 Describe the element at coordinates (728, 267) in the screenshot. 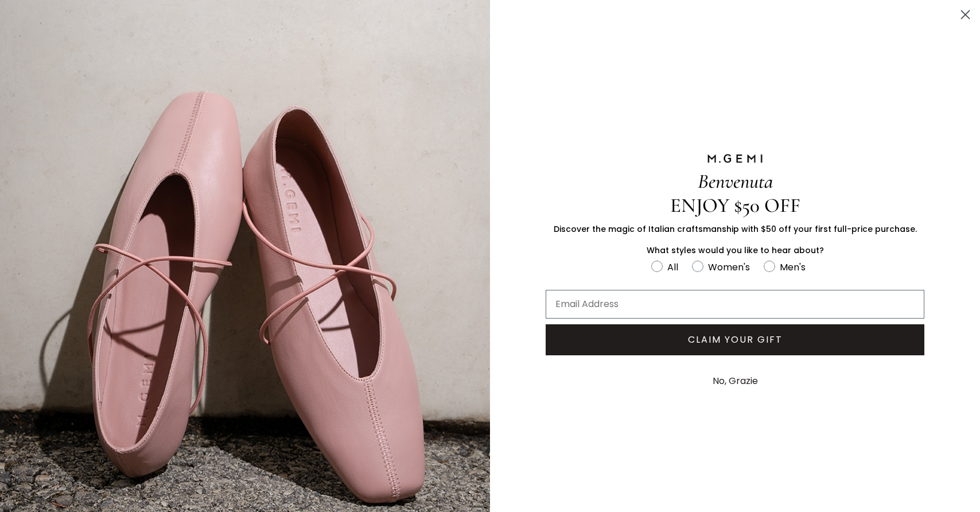

I see `div: Women's` at that location.